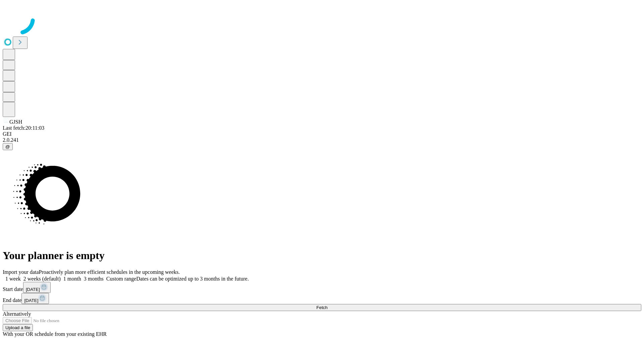 The width and height of the screenshot is (644, 362). What do you see at coordinates (322, 307) in the screenshot?
I see `button: Fetch` at bounding box center [322, 307].